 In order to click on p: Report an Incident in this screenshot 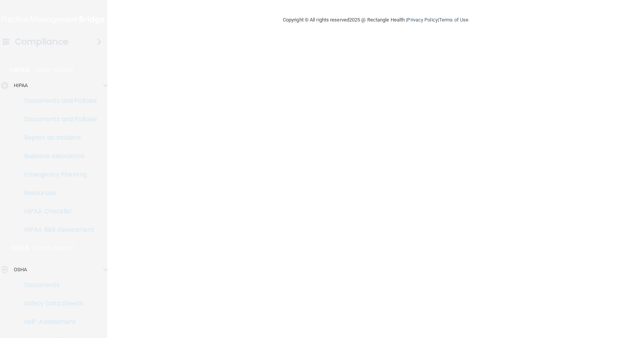, I will do `click(57, 138)`.